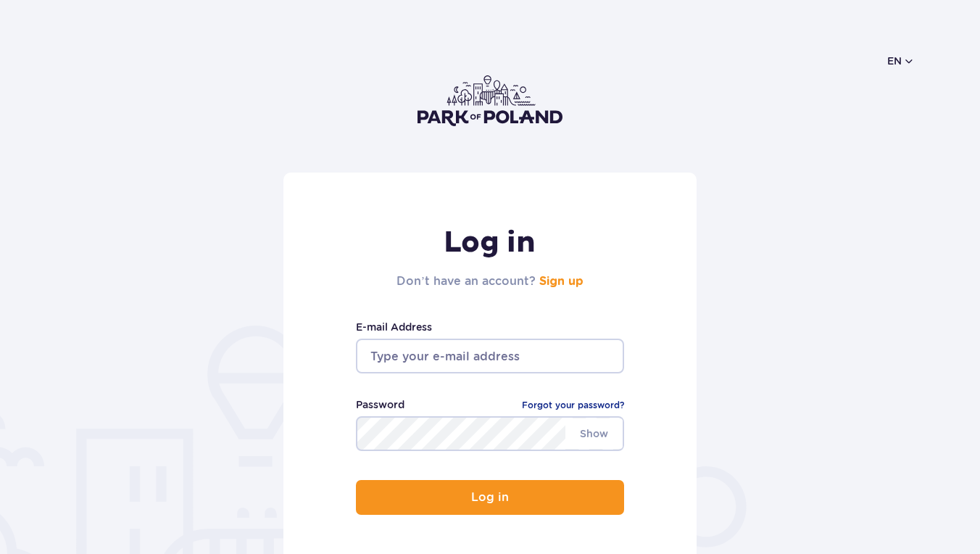 The image size is (980, 554). What do you see at coordinates (490, 497) in the screenshot?
I see `p: Log in` at bounding box center [490, 497].